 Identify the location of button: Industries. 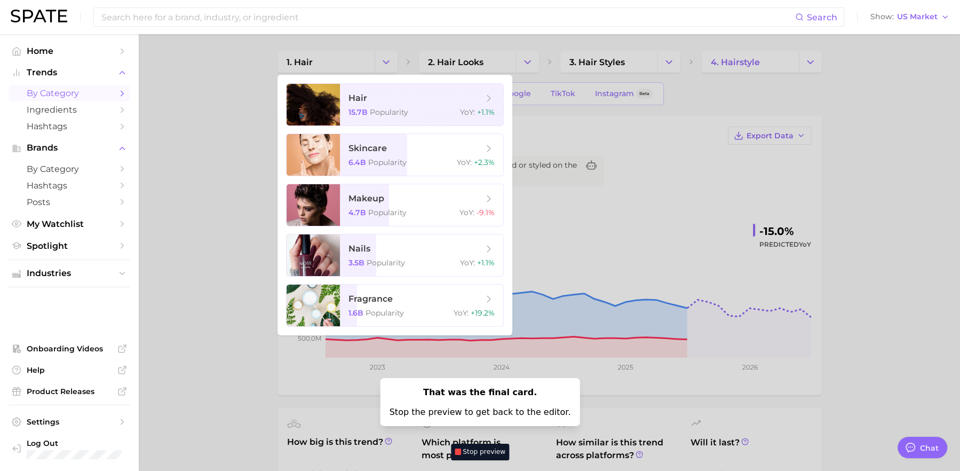
(69, 273).